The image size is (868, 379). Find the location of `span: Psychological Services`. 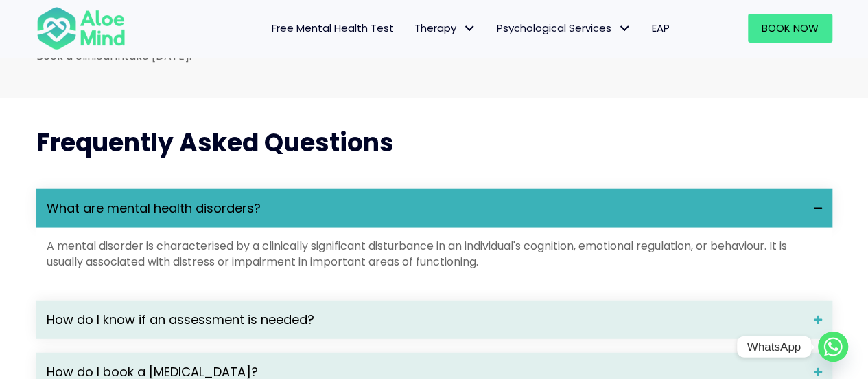

span: Psychological Services is located at coordinates (565, 28).